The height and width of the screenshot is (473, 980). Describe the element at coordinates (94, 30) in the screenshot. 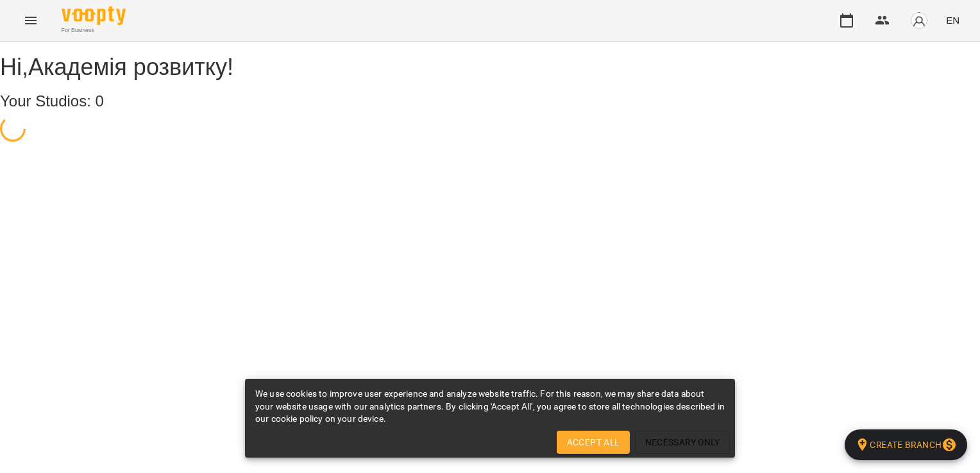

I see `span: For Business` at that location.